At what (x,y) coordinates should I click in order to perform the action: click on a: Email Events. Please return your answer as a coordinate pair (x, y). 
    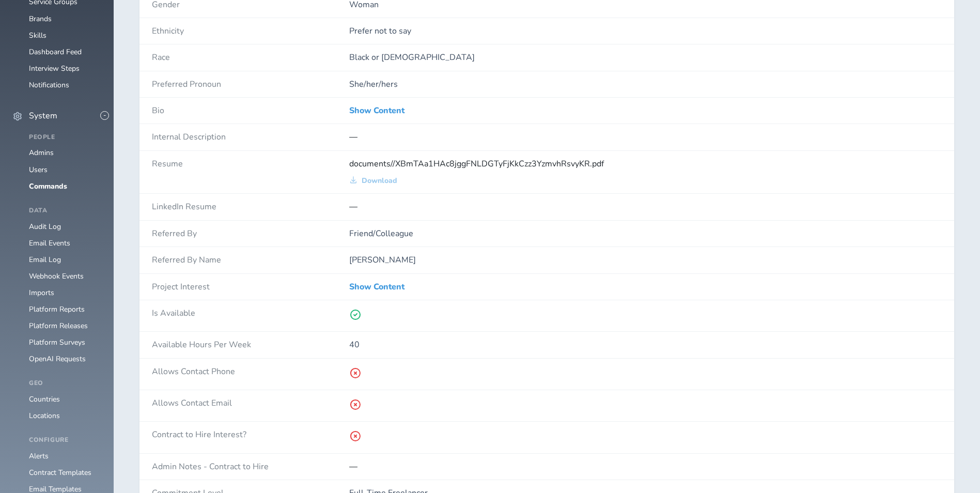
    Looking at the image, I should click on (50, 243).